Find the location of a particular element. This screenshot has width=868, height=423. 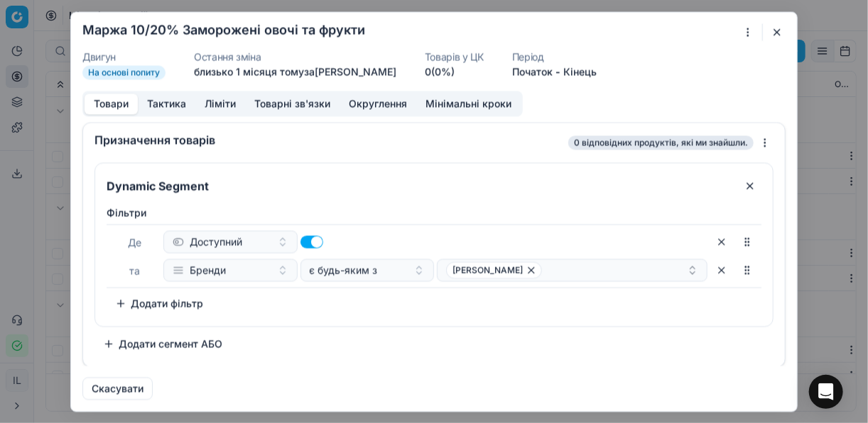

button: Додати сегмент АБО is located at coordinates (163, 344).